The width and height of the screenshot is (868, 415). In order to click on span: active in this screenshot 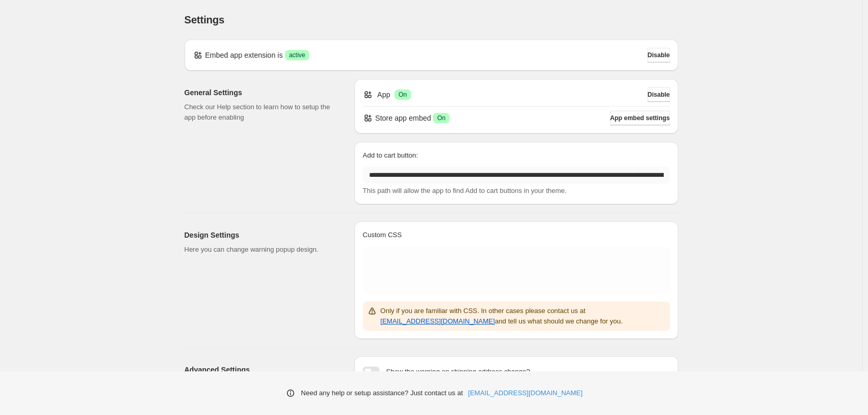, I will do `click(297, 55)`.